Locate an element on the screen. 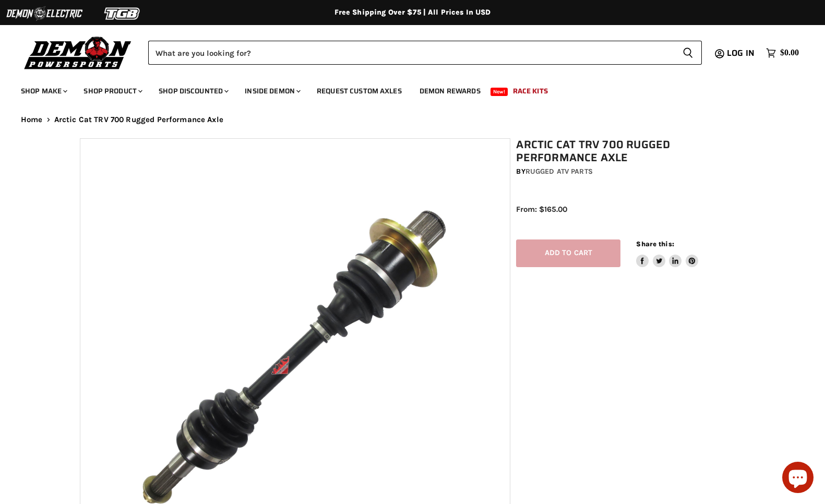 The height and width of the screenshot is (504, 825). img: Demon Powersports is located at coordinates (78, 52).